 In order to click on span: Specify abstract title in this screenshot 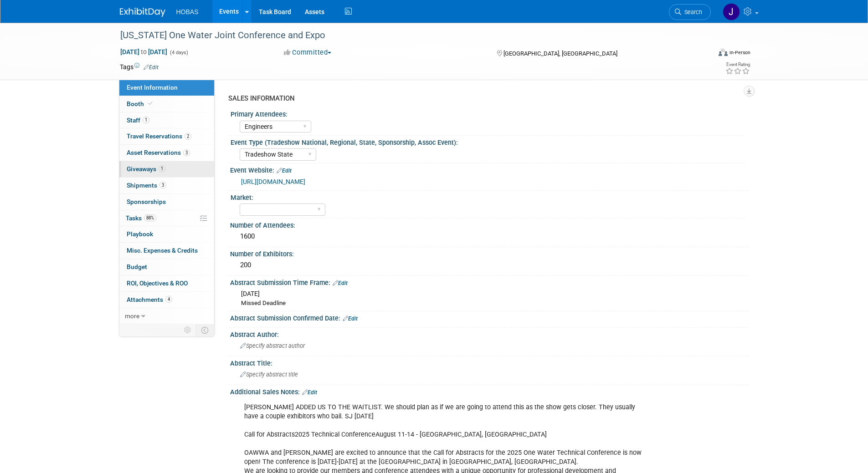, I will do `click(269, 375)`.